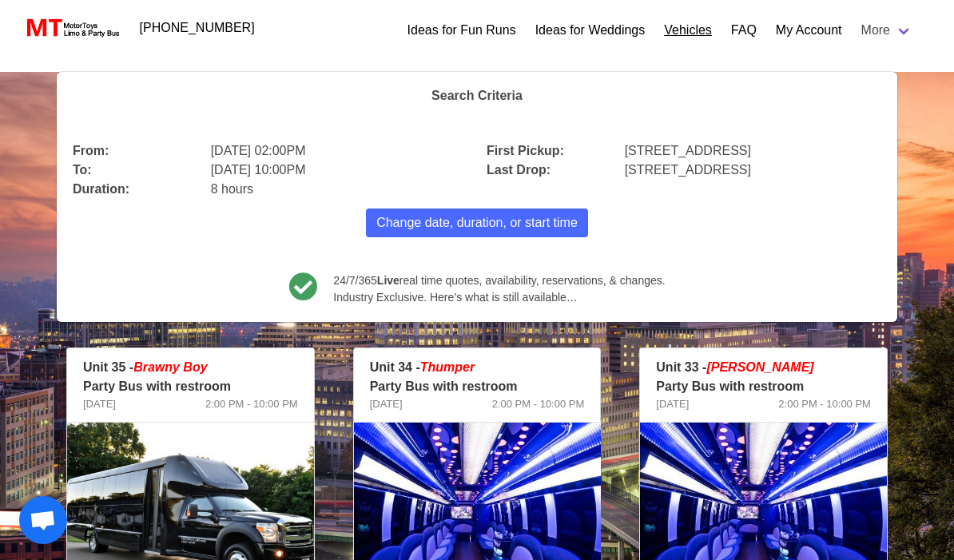 The height and width of the screenshot is (560, 954). What do you see at coordinates (590, 31) in the screenshot?
I see `a: Ideas for Weddings` at bounding box center [590, 31].